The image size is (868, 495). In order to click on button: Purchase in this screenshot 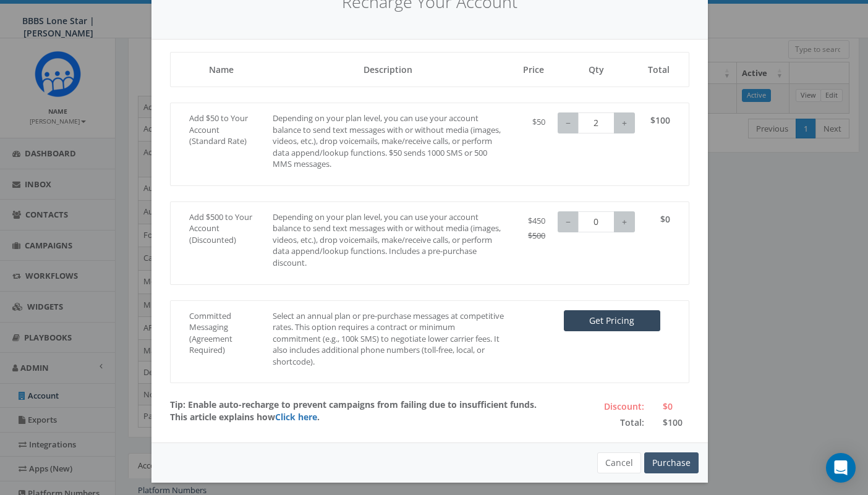, I will do `click(672, 463)`.